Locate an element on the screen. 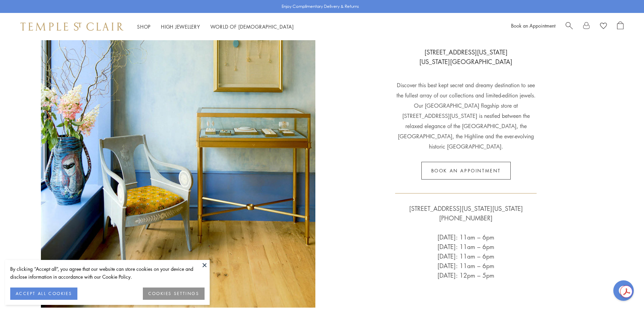 Image resolution: width=644 pixels, height=310 pixels. button: COOKIES SETTINGS is located at coordinates (173, 294).